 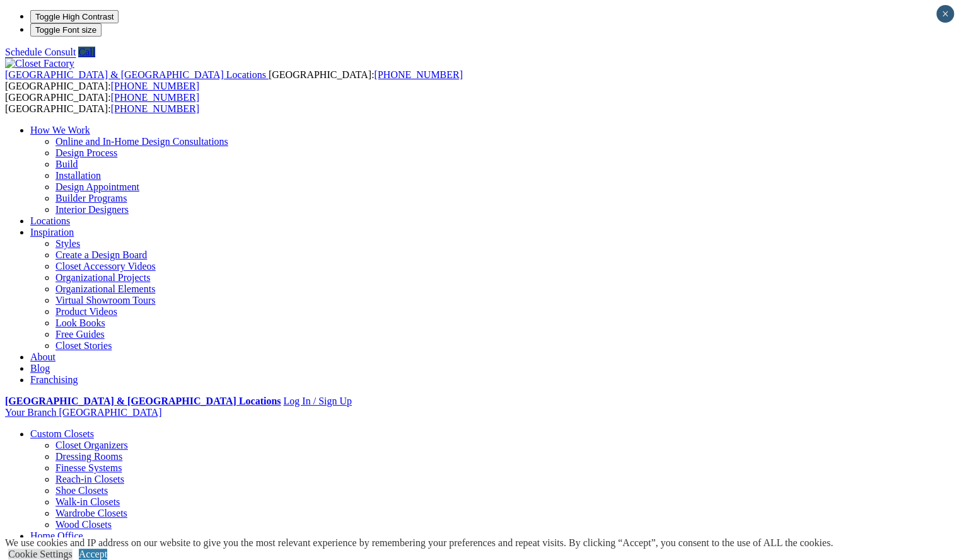 What do you see at coordinates (86, 52) in the screenshot?
I see `a: Call` at bounding box center [86, 52].